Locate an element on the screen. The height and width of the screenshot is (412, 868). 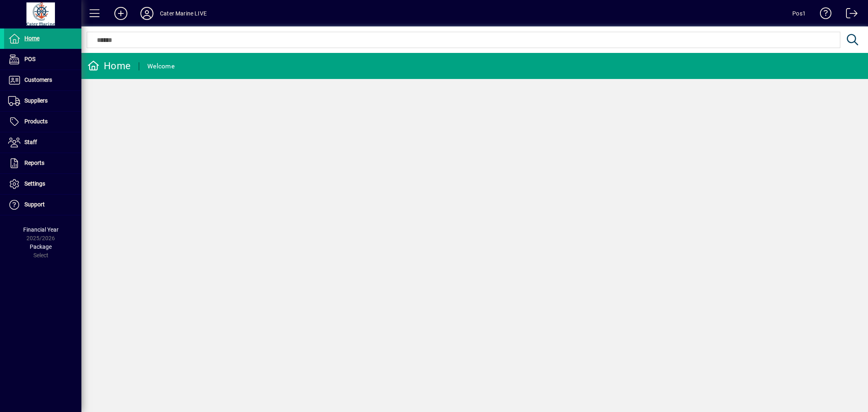
a: Staff is located at coordinates (43, 142).